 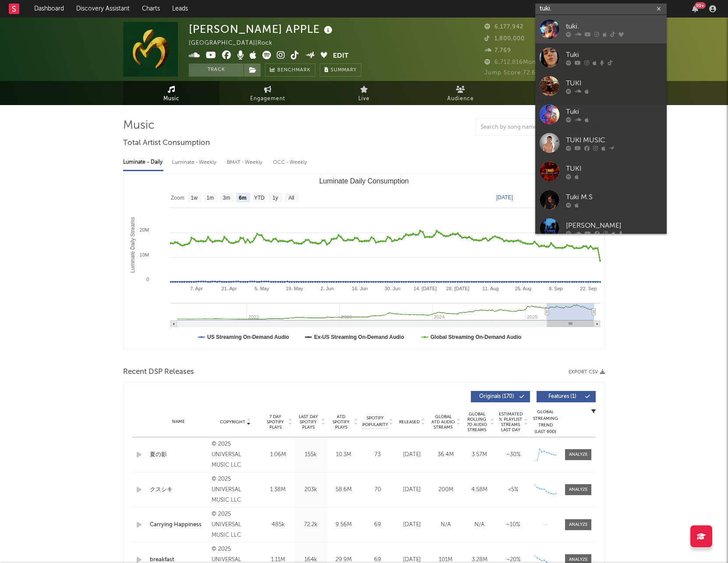 What do you see at coordinates (171, 99) in the screenshot?
I see `span: Music` at bounding box center [171, 99].